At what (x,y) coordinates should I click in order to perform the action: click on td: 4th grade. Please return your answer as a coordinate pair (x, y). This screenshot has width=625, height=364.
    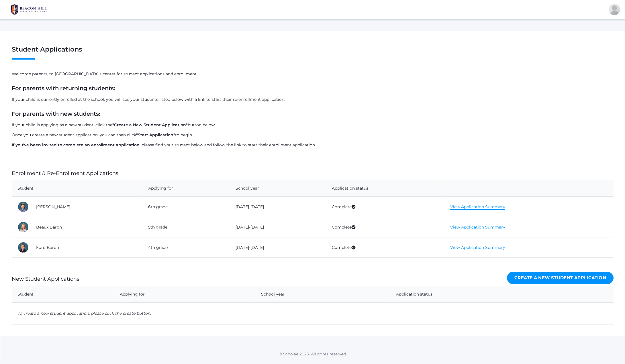
    Looking at the image, I should click on (186, 247).